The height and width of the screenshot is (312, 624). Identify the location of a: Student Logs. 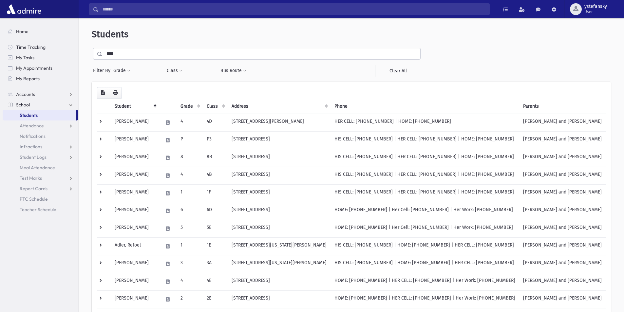
(40, 157).